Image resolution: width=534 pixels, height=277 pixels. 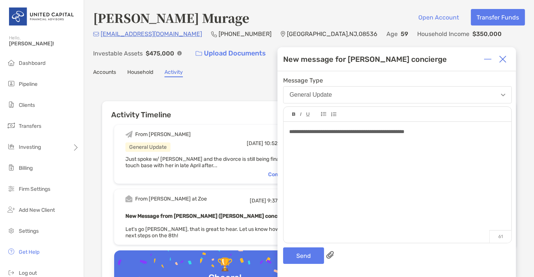 What do you see at coordinates (279, 143) in the screenshot?
I see `span: 10:52 AM ED` at bounding box center [279, 143].